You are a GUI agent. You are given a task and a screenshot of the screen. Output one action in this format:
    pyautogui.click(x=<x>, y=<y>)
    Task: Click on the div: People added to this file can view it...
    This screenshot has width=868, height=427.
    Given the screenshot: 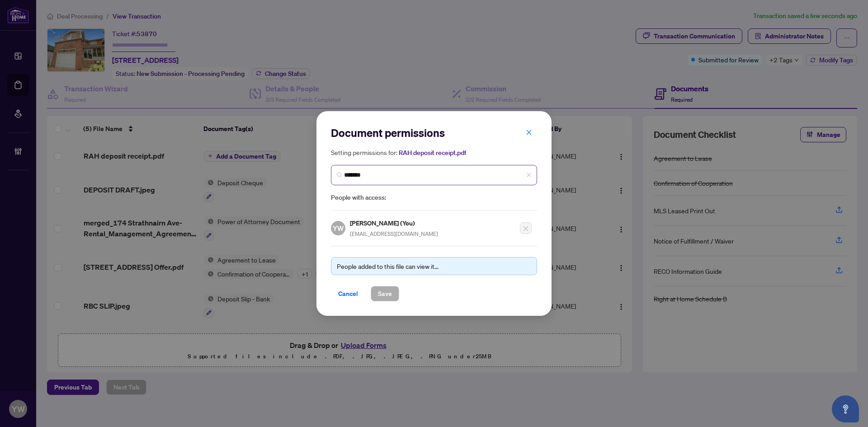 What is the action you would take?
    pyautogui.click(x=434, y=266)
    